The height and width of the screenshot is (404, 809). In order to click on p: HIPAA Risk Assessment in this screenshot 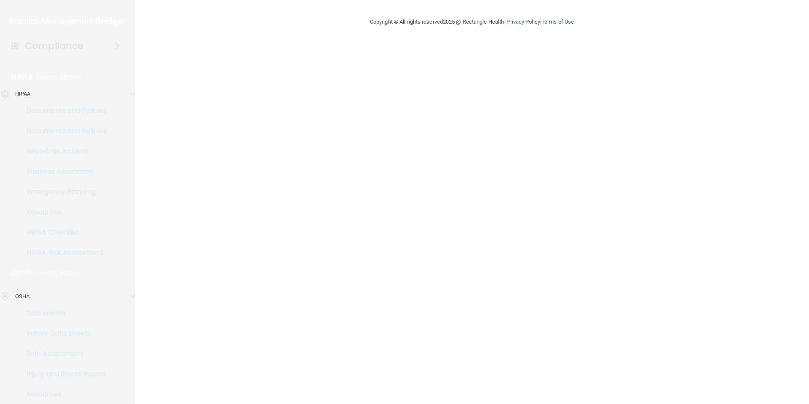, I will do `click(63, 252)`.